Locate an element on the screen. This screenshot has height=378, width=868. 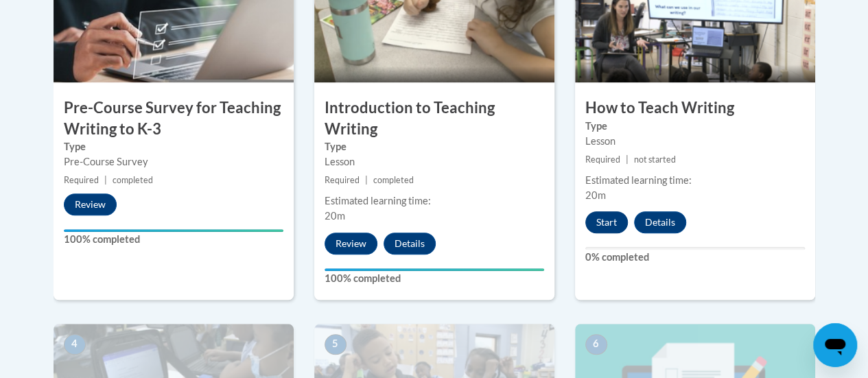
div: Pre-Course Survey is located at coordinates (173, 162).